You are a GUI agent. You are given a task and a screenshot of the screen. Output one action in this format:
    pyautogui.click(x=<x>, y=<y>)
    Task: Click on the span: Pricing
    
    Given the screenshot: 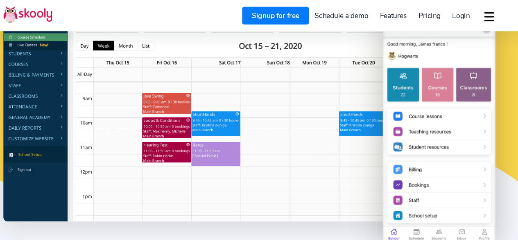 What is the action you would take?
    pyautogui.click(x=425, y=14)
    